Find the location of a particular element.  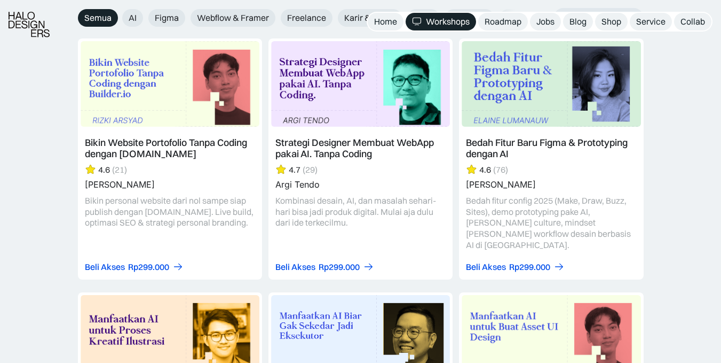

span: Figma is located at coordinates (167, 18).